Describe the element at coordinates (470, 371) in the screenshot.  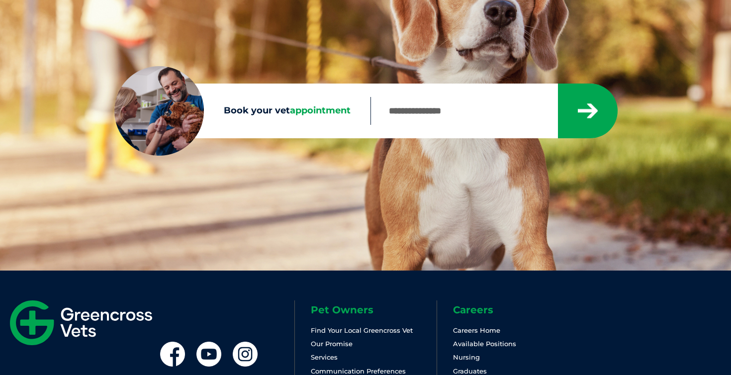
I see `a: Graduates` at that location.